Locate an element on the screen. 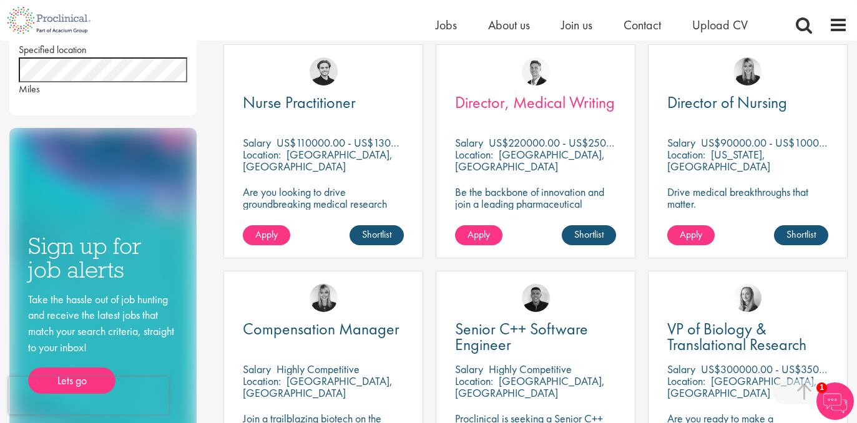 The height and width of the screenshot is (423, 857). span: Director, Medical Writing is located at coordinates (535, 102).